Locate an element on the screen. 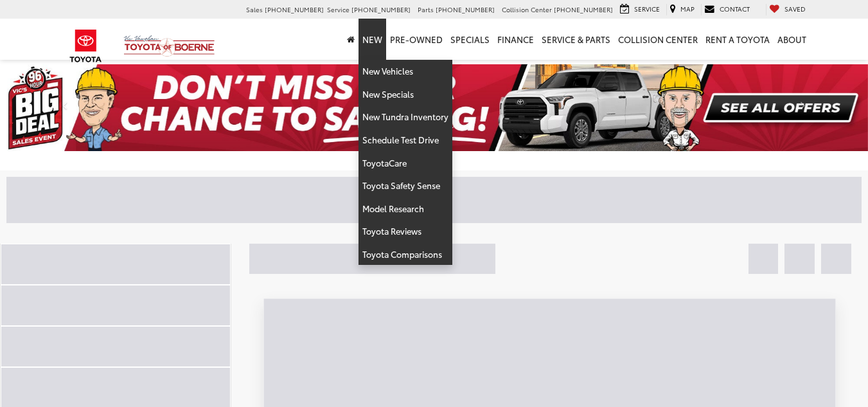 The image size is (868, 407). img: Vic Vaughan Toyota of Boerne is located at coordinates (169, 45).